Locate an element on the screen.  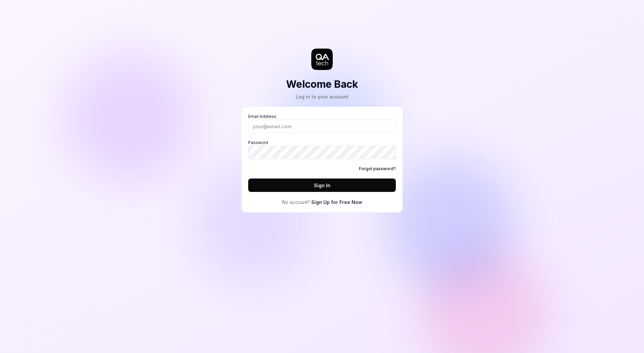
label: Email Address is located at coordinates (322, 123).